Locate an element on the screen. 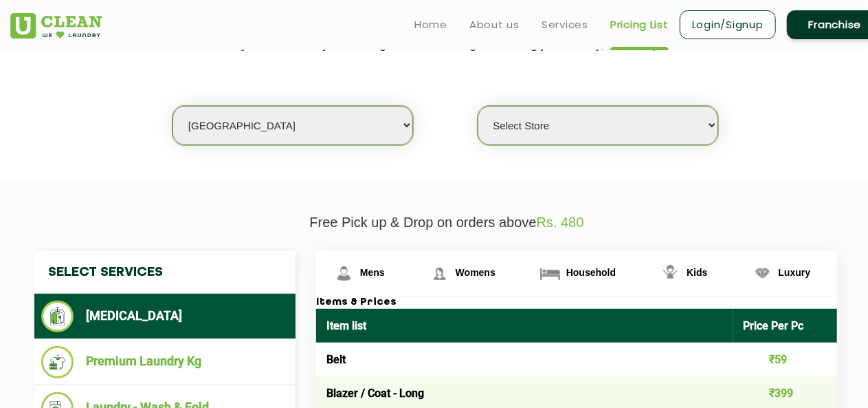 This screenshot has width=868, height=408. a: Services is located at coordinates (565, 25).